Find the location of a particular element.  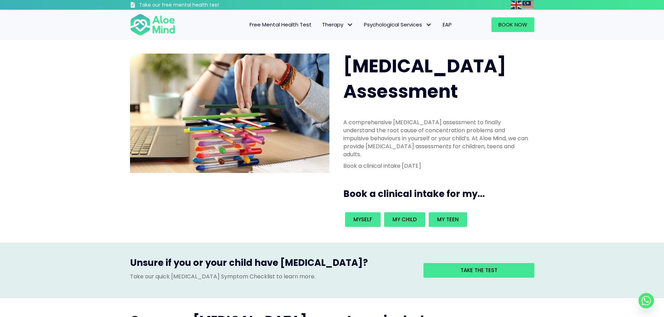

a: Take our free mental health test is located at coordinates (193, 6).